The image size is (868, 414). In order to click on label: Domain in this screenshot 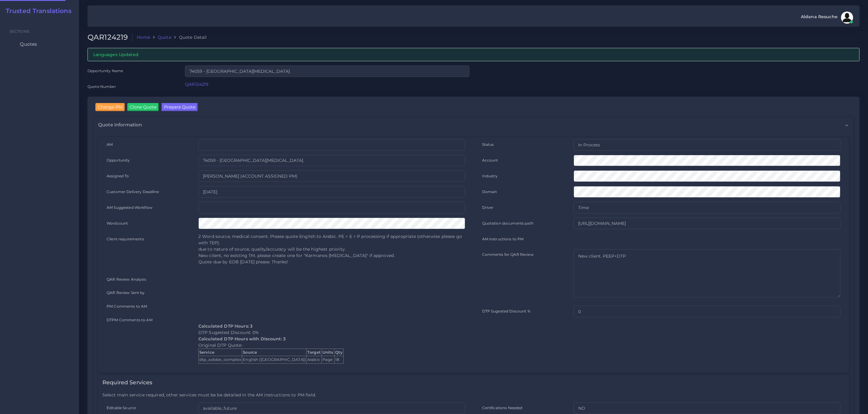, I will do `click(490, 192)`.